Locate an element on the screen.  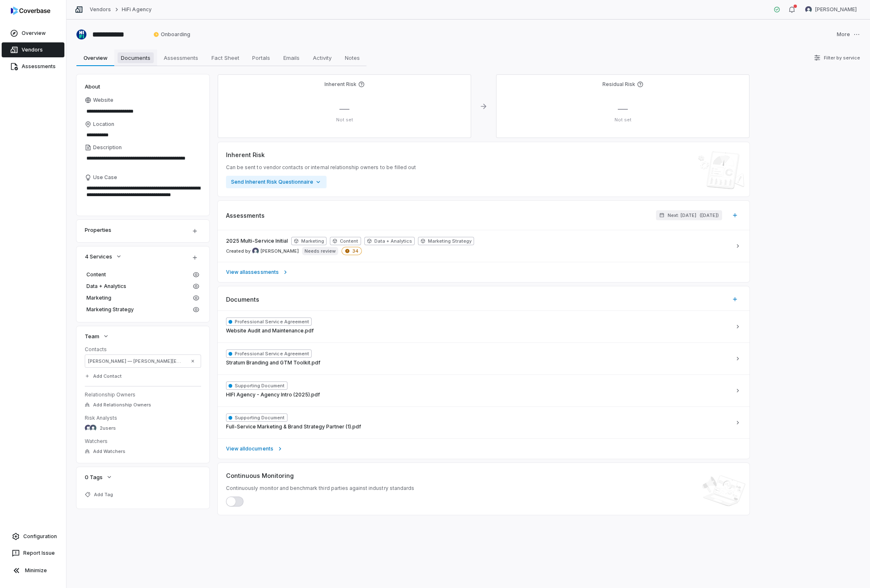
span: Inherent Risk is located at coordinates (245, 154).